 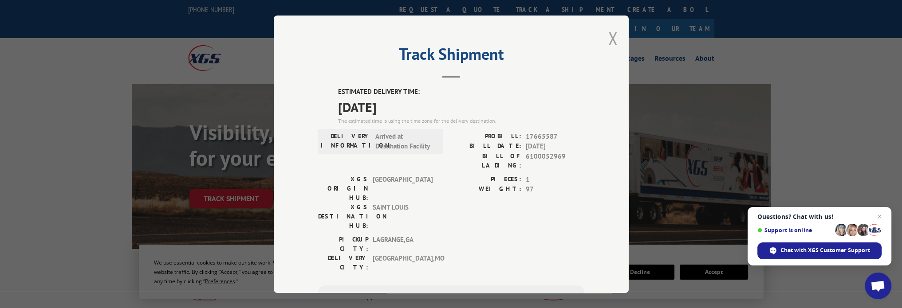 I want to click on label: ESTIMATED DELIVERY TIME:, so click(x=461, y=92).